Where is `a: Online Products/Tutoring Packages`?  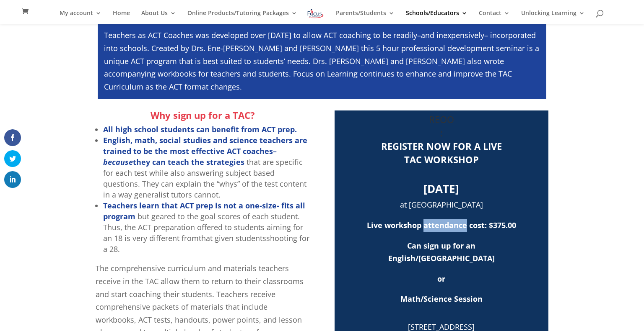
a: Online Products/Tutoring Packages is located at coordinates (242, 17).